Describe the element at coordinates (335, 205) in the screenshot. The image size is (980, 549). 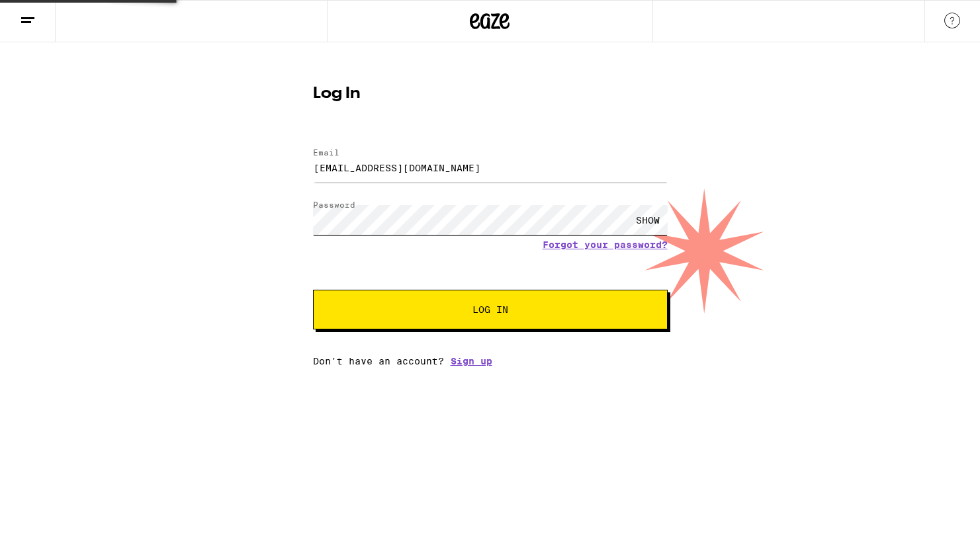
I see `label: Password` at that location.